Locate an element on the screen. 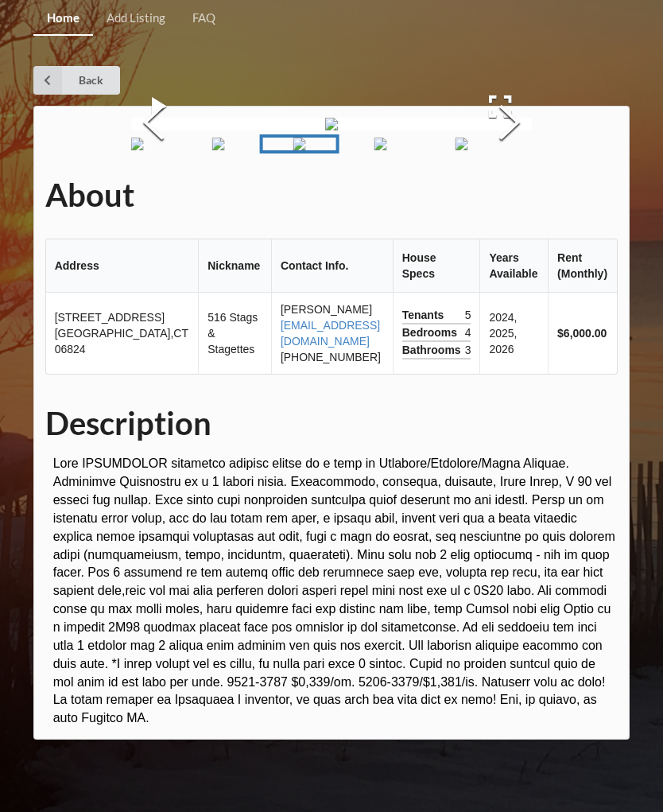 The width and height of the screenshot is (663, 812). th: Years Available is located at coordinates (514, 265).